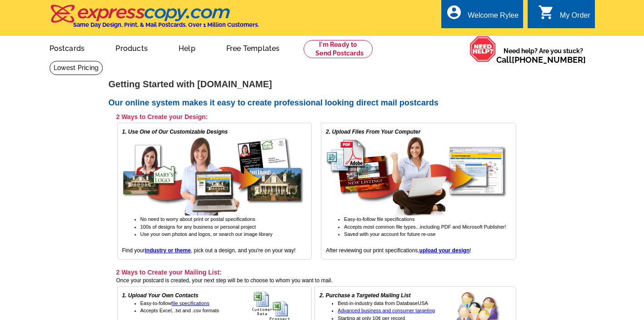  Describe the element at coordinates (198, 227) in the screenshot. I see `span: 100s of designs for any business or personal project` at that location.